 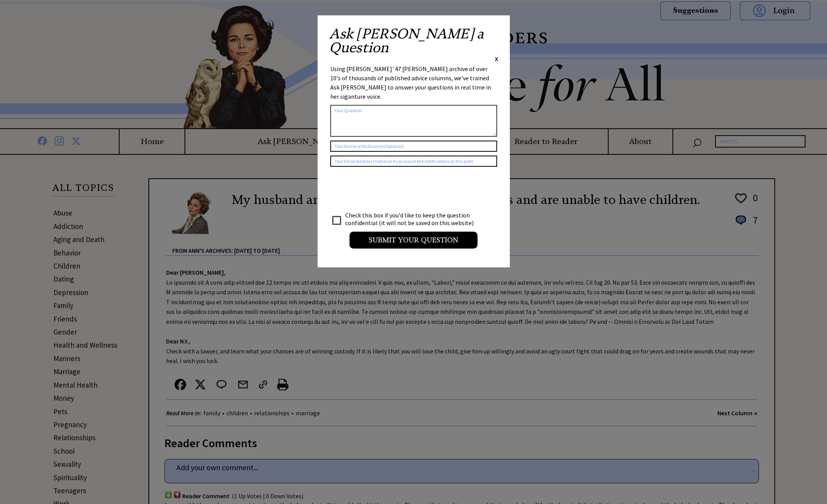 I want to click on span: X, so click(x=496, y=59).